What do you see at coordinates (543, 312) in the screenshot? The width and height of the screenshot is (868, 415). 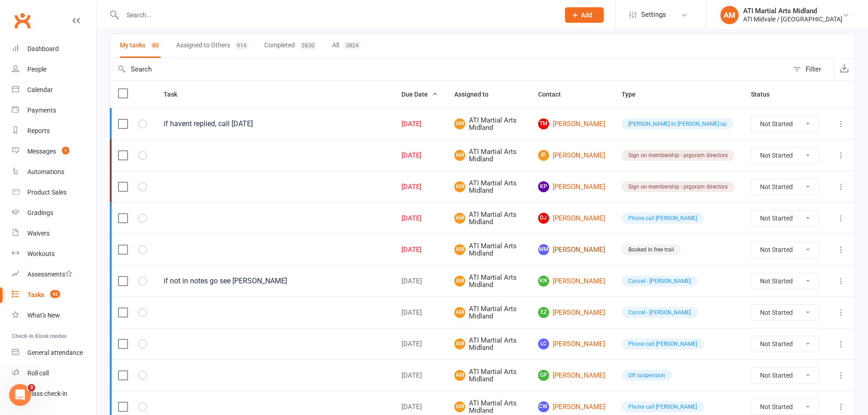 I see `span: EZ` at bounding box center [543, 312].